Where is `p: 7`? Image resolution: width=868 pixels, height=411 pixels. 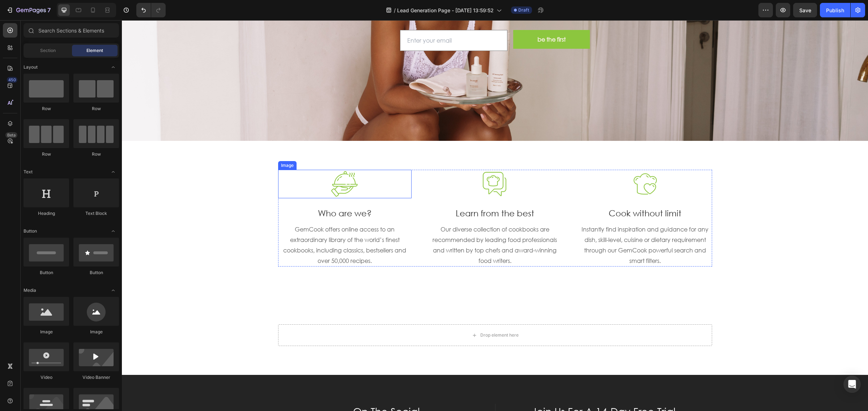 p: 7 is located at coordinates (49, 10).